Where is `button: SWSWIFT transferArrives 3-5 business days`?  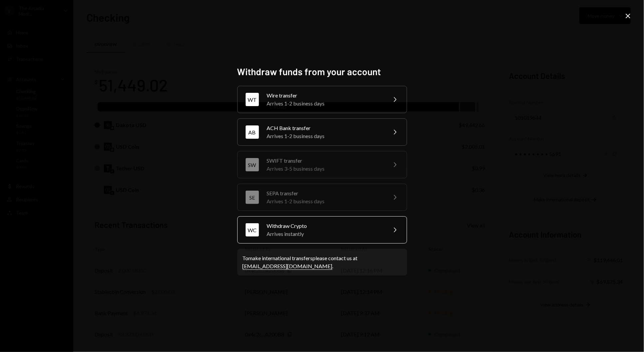
button: SWSWIFT transferArrives 3-5 business days is located at coordinates (322, 164).